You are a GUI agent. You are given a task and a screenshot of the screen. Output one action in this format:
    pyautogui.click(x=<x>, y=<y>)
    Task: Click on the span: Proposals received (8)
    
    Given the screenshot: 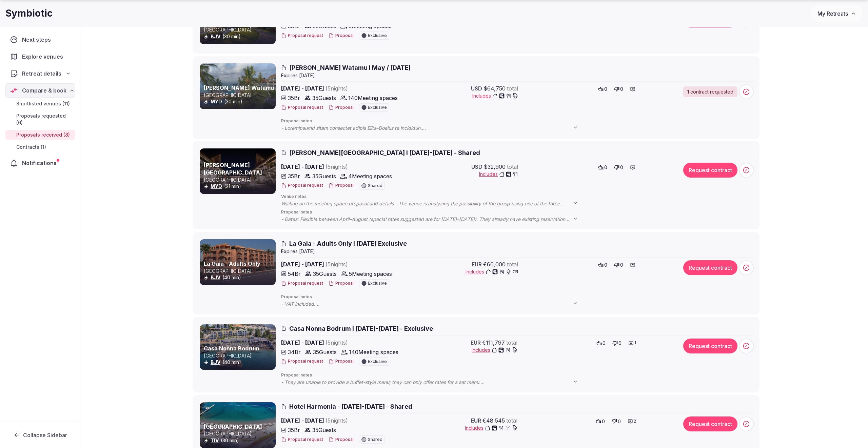 What is the action you would take?
    pyautogui.click(x=43, y=135)
    